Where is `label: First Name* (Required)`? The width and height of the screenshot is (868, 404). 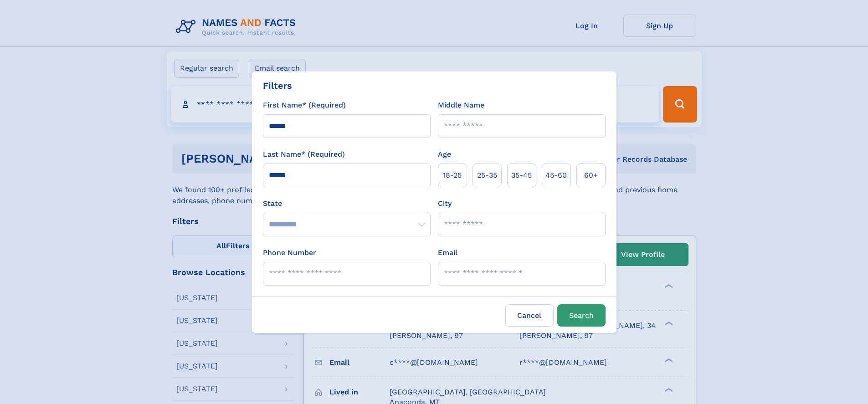
label: First Name* (Required) is located at coordinates (304, 106).